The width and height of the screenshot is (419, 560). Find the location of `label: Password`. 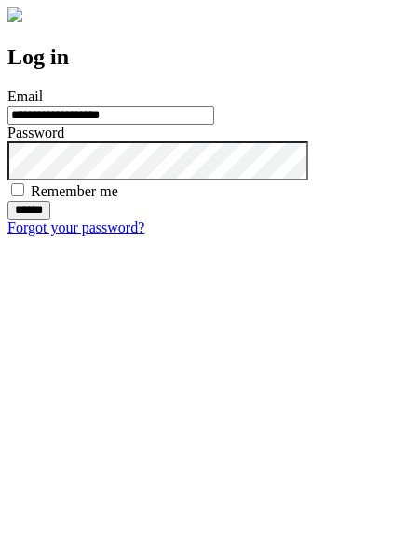

label: Password is located at coordinates (35, 132).